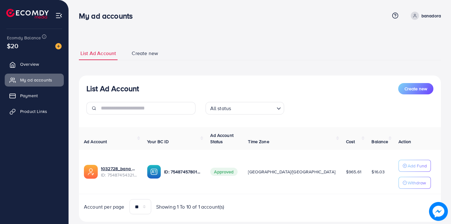 The width and height of the screenshot is (451, 224). I want to click on a: banadora, so click(425, 16).